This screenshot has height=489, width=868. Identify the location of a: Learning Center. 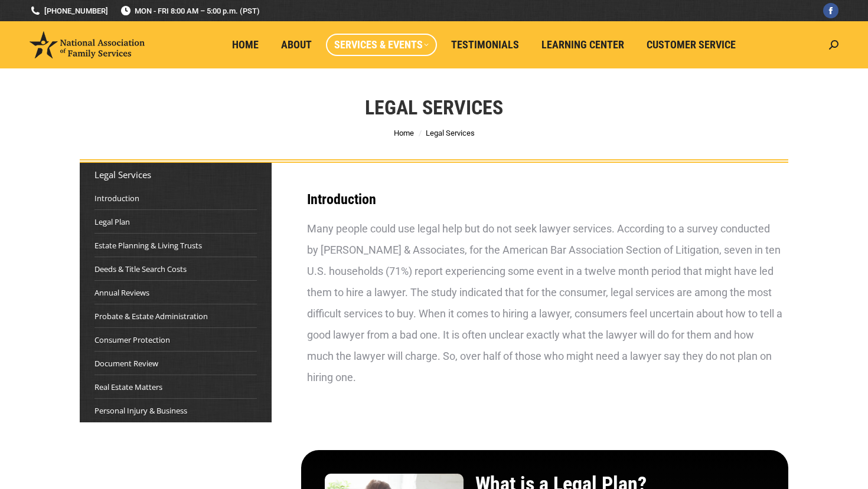
(583, 45).